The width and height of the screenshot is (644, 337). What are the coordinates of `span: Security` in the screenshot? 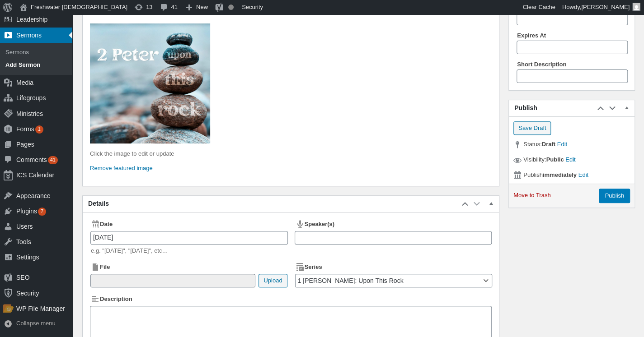 It's located at (252, 7).